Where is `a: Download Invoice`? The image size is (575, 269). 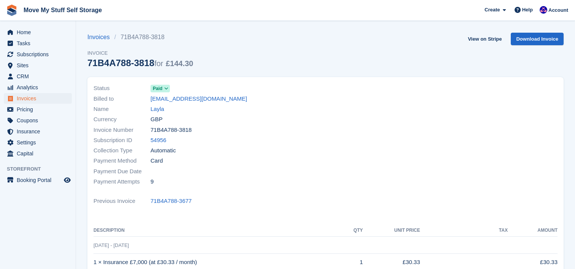
a: Download Invoice is located at coordinates (537, 39).